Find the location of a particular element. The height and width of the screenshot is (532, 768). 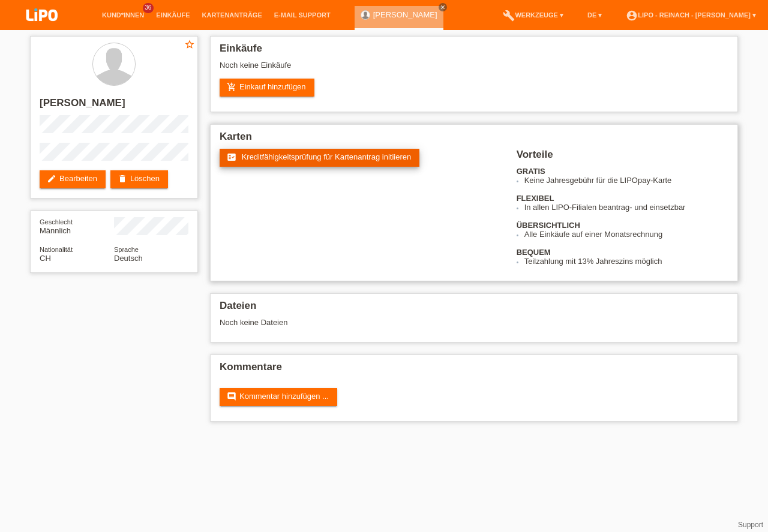

a: buildWerkzeuge ▾ is located at coordinates (533, 15).